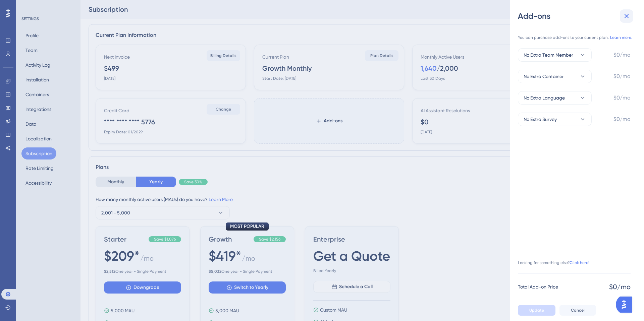 The width and height of the screenshot is (644, 321). I want to click on span: Total Add-on Price, so click(538, 287).